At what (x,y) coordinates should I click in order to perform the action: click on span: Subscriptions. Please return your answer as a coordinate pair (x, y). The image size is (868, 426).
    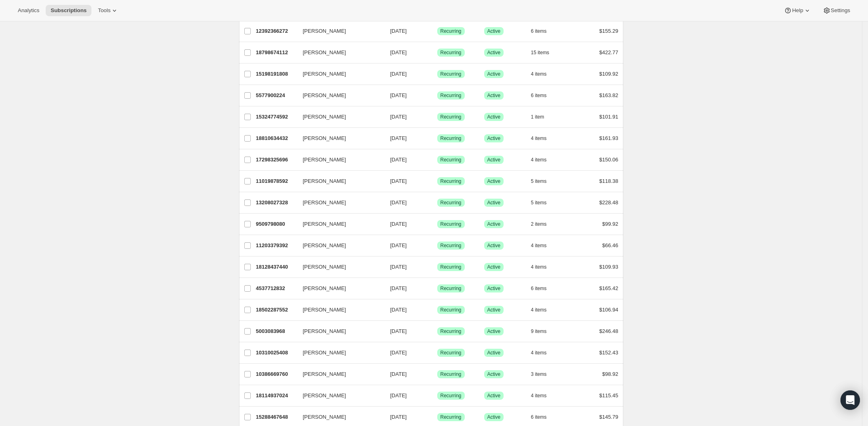
    Looking at the image, I should click on (68, 11).